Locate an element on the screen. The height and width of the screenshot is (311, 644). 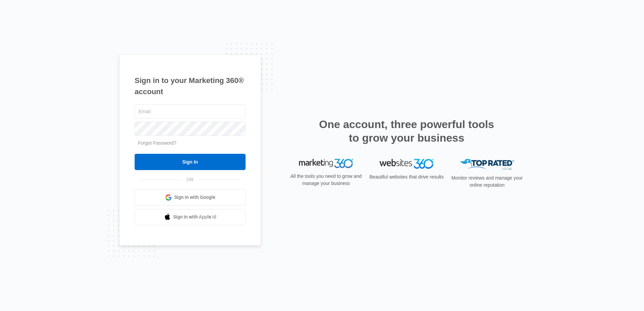
p: Monitor reviews and manage your online reputation is located at coordinates (487, 181).